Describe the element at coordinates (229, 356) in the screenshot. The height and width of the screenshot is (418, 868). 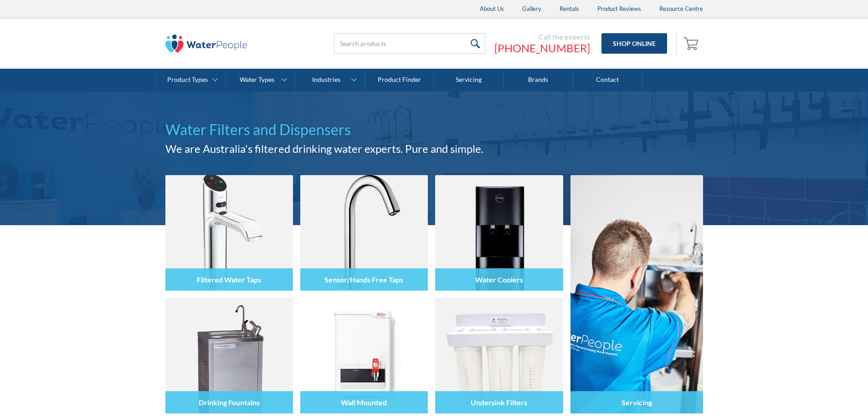
I see `a: Drinking Fountains` at that location.